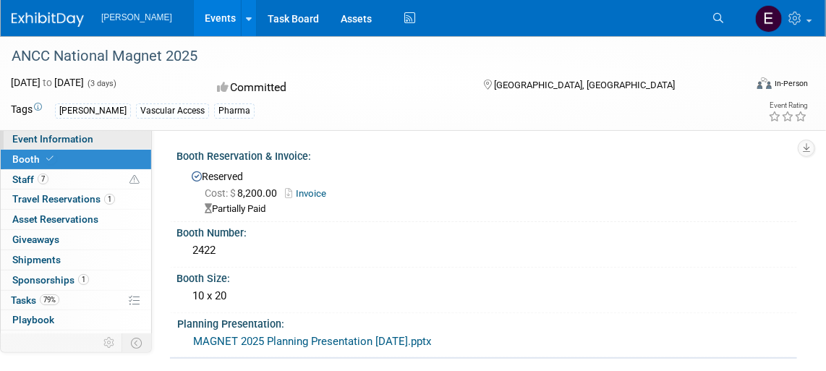 The width and height of the screenshot is (826, 371). Describe the element at coordinates (746, 86) in the screenshot. I see `div: Event Format` at that location.